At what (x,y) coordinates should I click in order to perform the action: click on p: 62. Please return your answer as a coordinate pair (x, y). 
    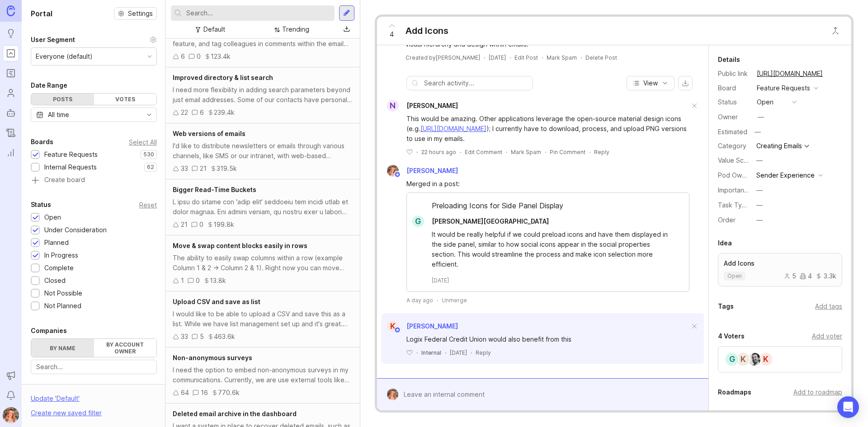
    Looking at the image, I should click on (151, 167).